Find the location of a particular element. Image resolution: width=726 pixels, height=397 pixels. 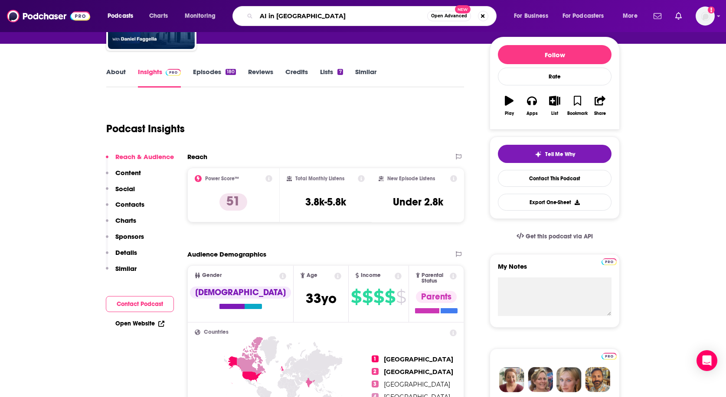

h2: Total Monthly Listens is located at coordinates (320, 179).